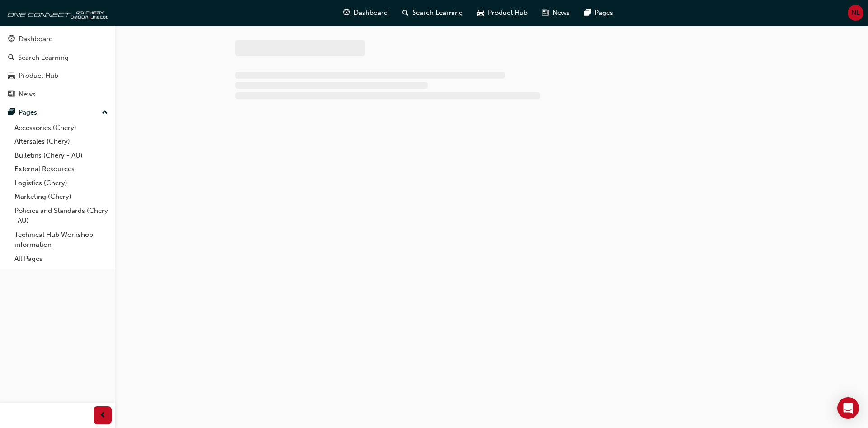 The width and height of the screenshot is (868, 428). Describe the element at coordinates (555, 12) in the screenshot. I see `a: news-iconNews` at that location.